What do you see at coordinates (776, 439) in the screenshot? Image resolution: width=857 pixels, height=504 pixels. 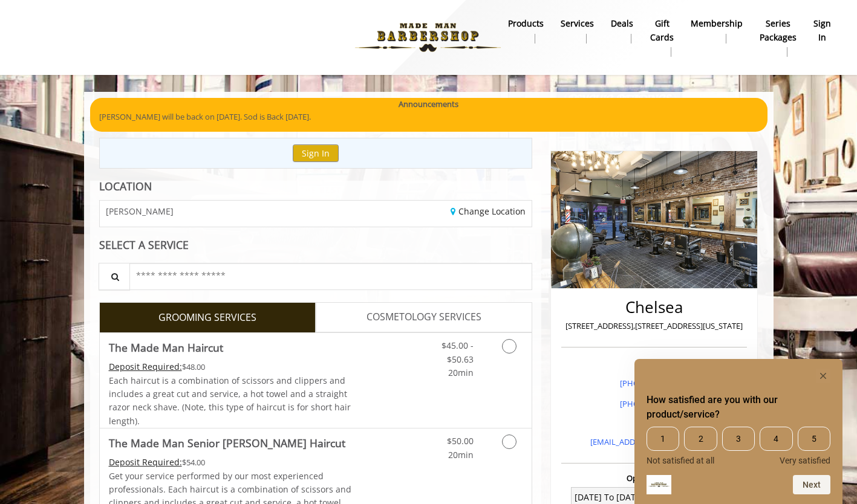 I see `span: 4` at bounding box center [776, 439].